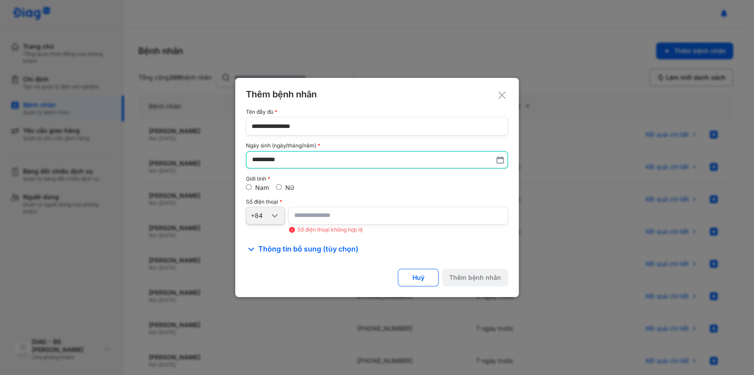  I want to click on button: Thêm bệnh nhân, so click(475, 278).